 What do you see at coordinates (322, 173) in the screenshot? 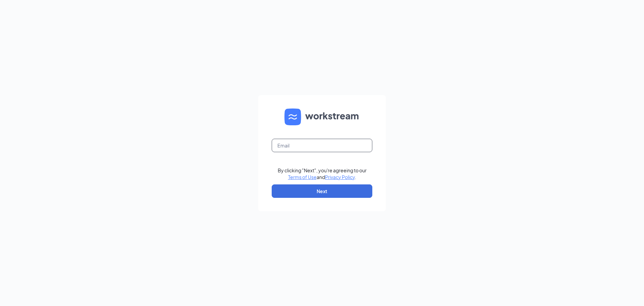
I see `div: By clicking "Next", you're agreeing to our and .` at bounding box center [322, 173].